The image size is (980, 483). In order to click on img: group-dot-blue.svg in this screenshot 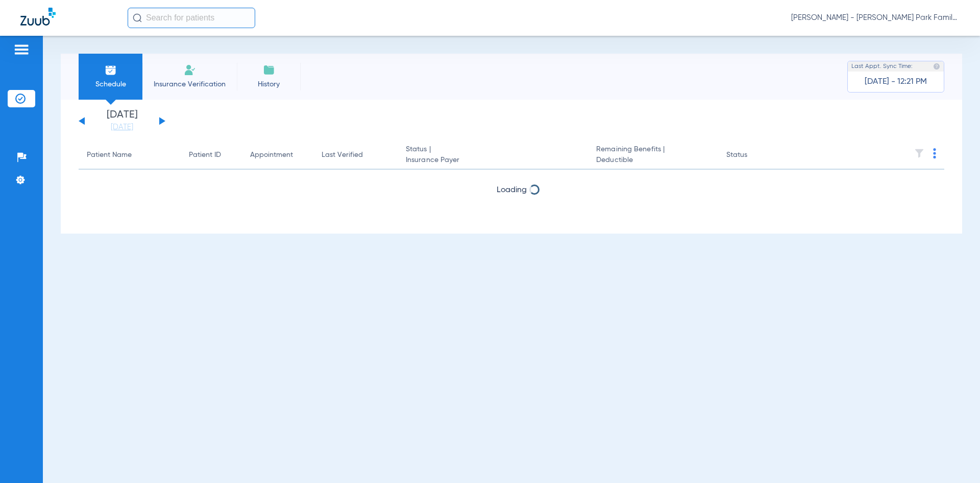, I will do `click(934, 153)`.